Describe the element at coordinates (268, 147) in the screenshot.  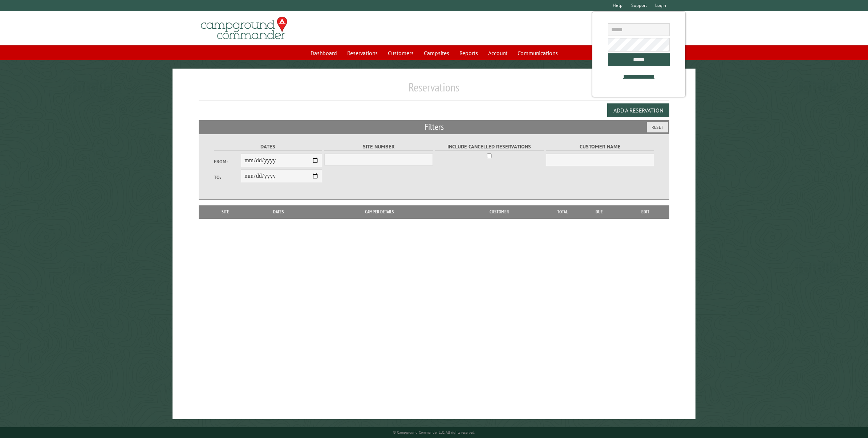
I see `label: Dates` at that location.